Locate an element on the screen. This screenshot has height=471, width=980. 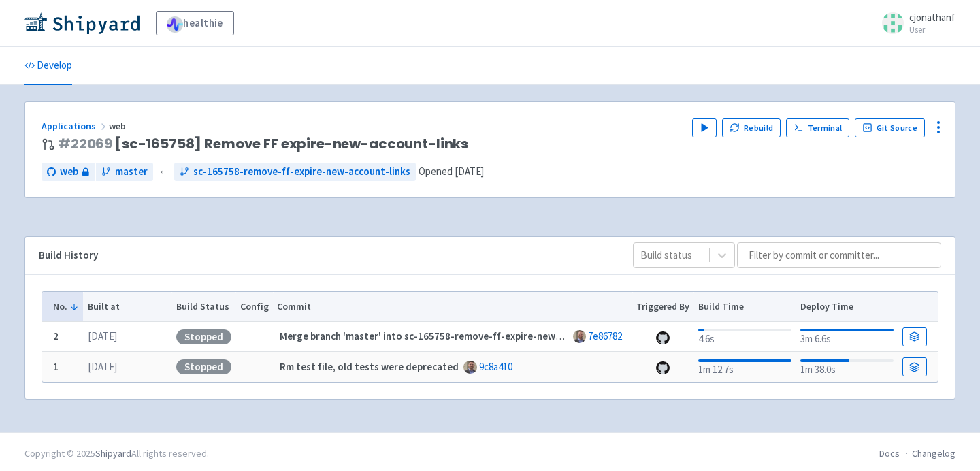
div: 3m 6.6s is located at coordinates (846, 337).